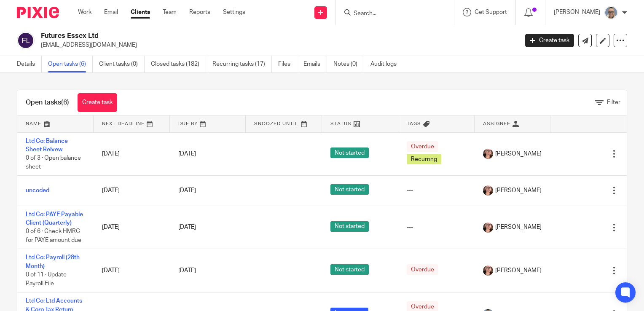 This screenshot has width=644, height=311. I want to click on a: uncoded, so click(38, 190).